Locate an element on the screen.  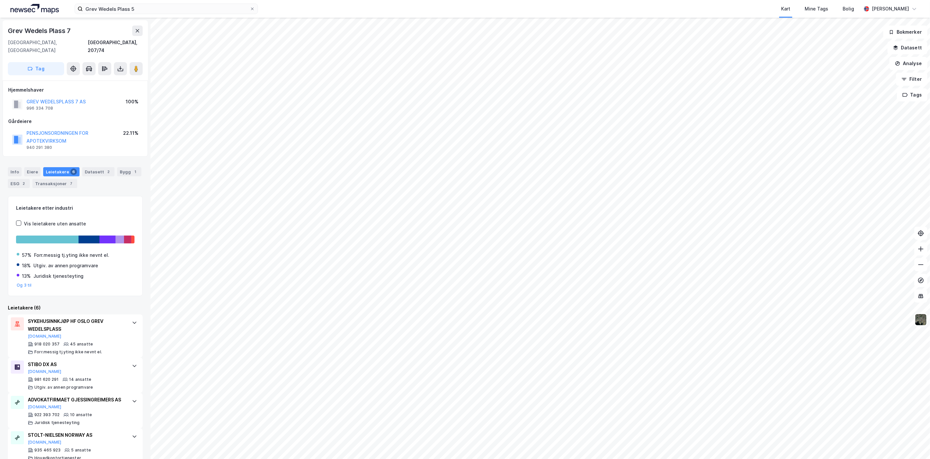
div: 22.11% is located at coordinates (131, 133).